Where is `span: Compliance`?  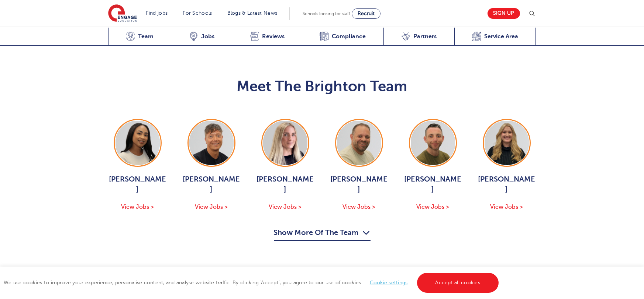
span: Compliance is located at coordinates (349, 36).